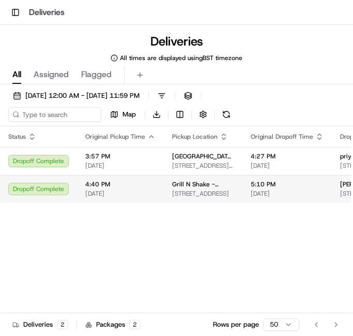 The width and height of the screenshot is (353, 336). What do you see at coordinates (115, 137) in the screenshot?
I see `span: Original Pickup Time` at bounding box center [115, 137].